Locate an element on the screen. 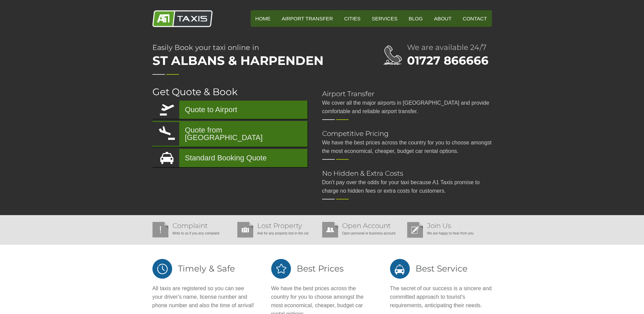 The width and height of the screenshot is (644, 314). p: Open personal or business account is located at coordinates (363, 234).